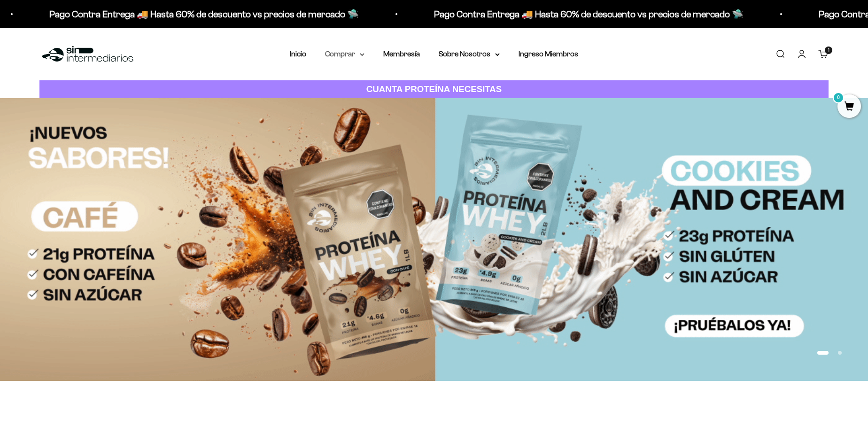  Describe the element at coordinates (434, 89) in the screenshot. I see `strong: CUANTA PROTEÍNA NECESITAS` at that location.